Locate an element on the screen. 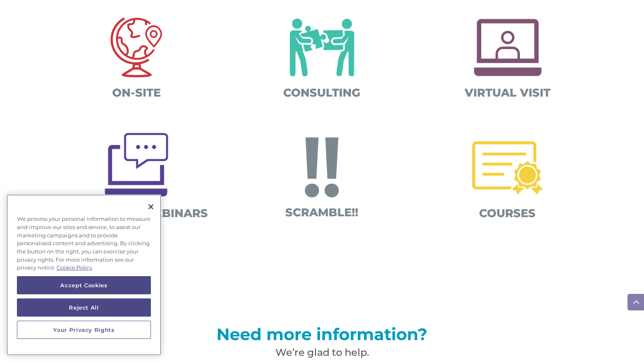 The image size is (644, 362). a: More information about your privacy, opens in a new tab is located at coordinates (74, 267).